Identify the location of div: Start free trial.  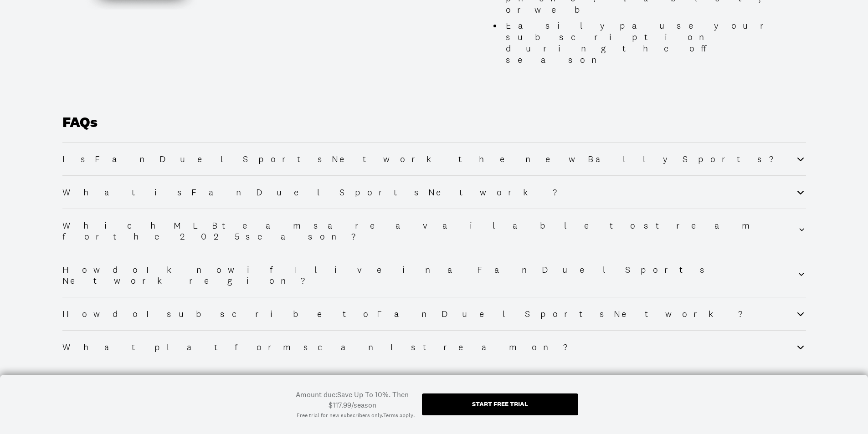
(500, 404).